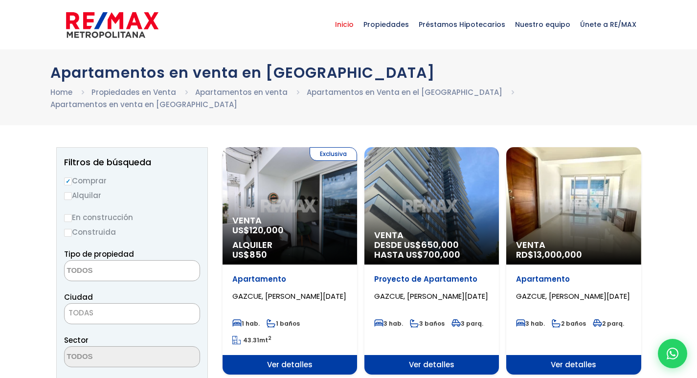  What do you see at coordinates (270, 338) in the screenshot?
I see `sup: 2` at bounding box center [270, 338].